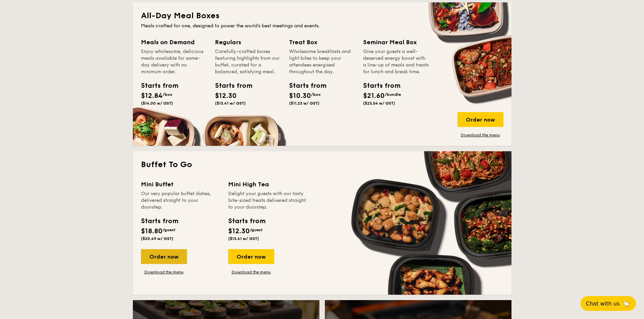 This screenshot has height=319, width=644. What do you see at coordinates (608, 304) in the screenshot?
I see `button: Chat with us🦙` at bounding box center [608, 304].